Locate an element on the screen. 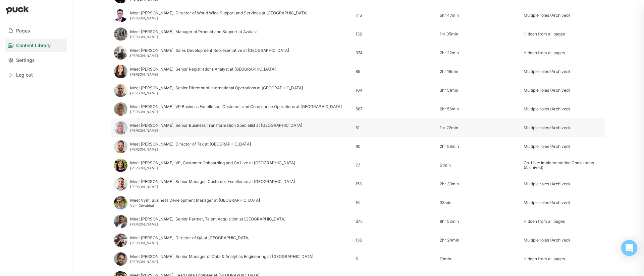 The height and width of the screenshot is (276, 644). div: 2hr 58min is located at coordinates (479, 147).